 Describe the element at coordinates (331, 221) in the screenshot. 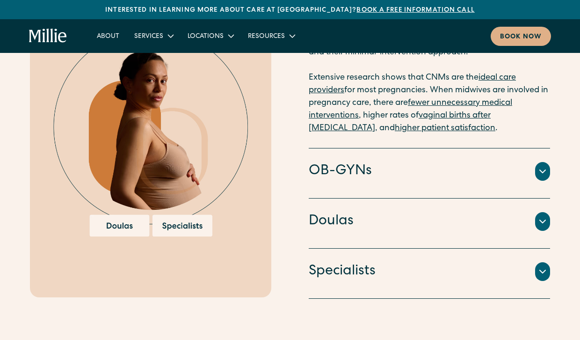

I see `h4: Doulas` at that location.